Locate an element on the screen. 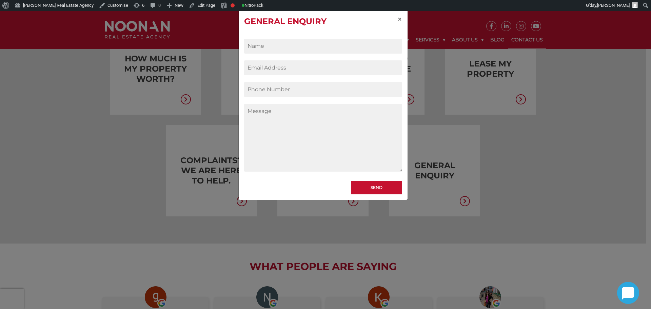 This screenshot has height=309, width=651. form: Contact form is located at coordinates (323, 115).